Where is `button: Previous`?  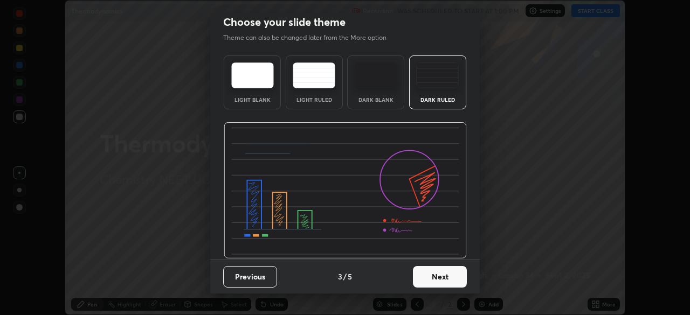 button: Previous is located at coordinates (250, 277).